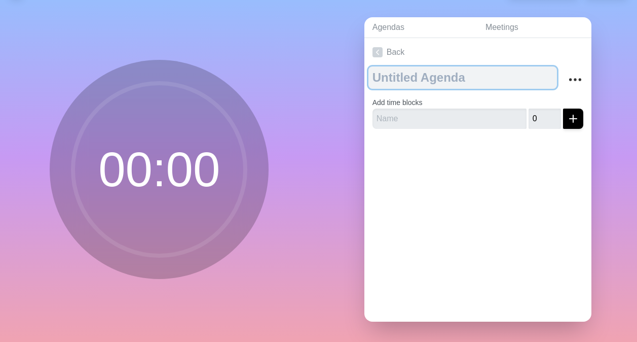 This screenshot has width=637, height=342. Describe the element at coordinates (545, 119) in the screenshot. I see `input: Mins` at that location.